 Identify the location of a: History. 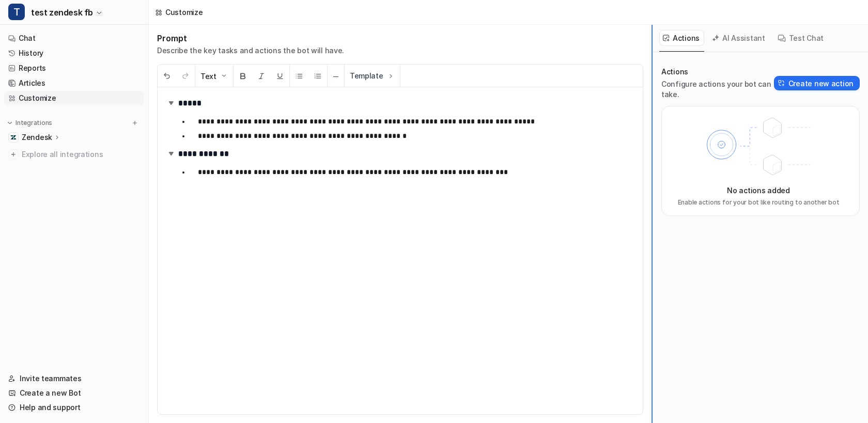
(74, 53).